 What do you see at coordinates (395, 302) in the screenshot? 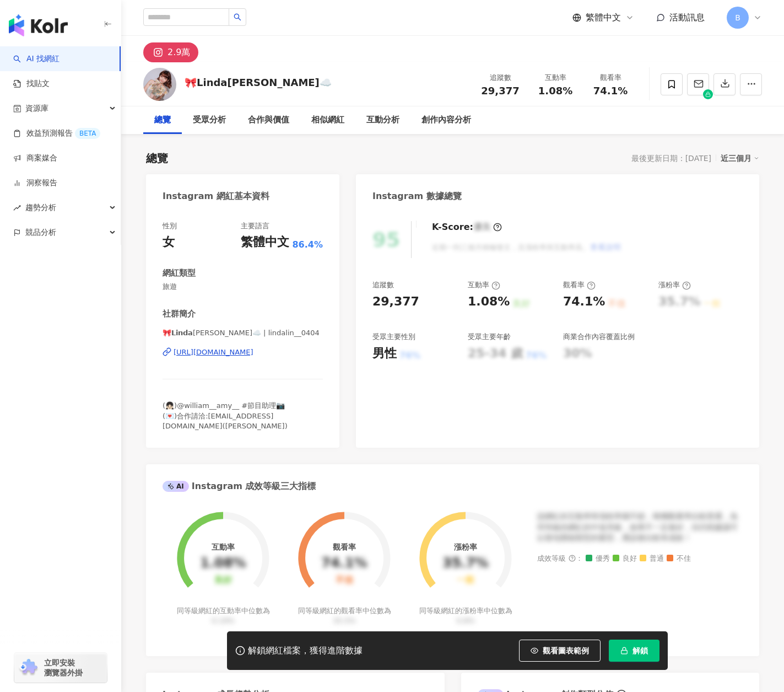
I see `div: 29,377` at bounding box center [395, 302].